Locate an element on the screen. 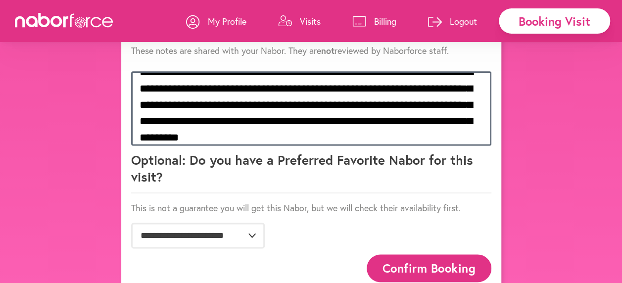  a: Logout is located at coordinates (452, 21).